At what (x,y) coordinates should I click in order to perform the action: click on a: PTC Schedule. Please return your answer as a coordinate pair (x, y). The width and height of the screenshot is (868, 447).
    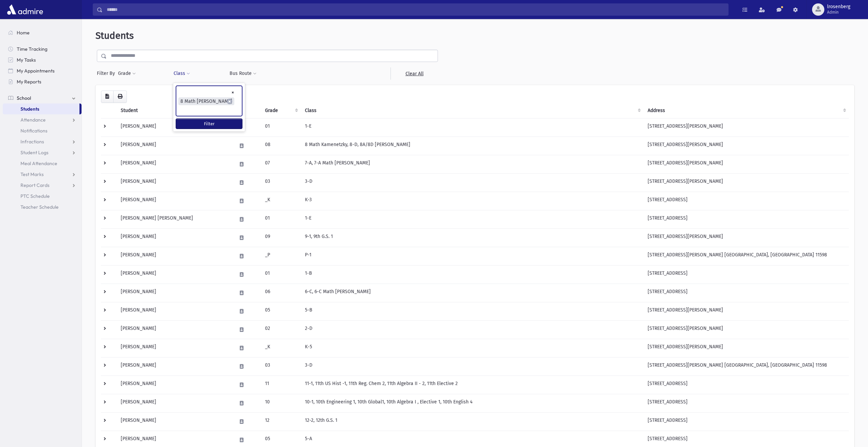
    Looking at the image, I should click on (42, 196).